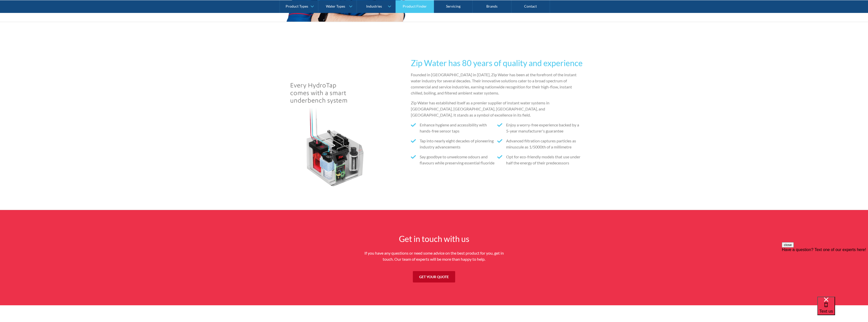 This screenshot has height=322, width=868. What do you see at coordinates (336, 132) in the screenshot?
I see `img: plumbers` at bounding box center [336, 132].